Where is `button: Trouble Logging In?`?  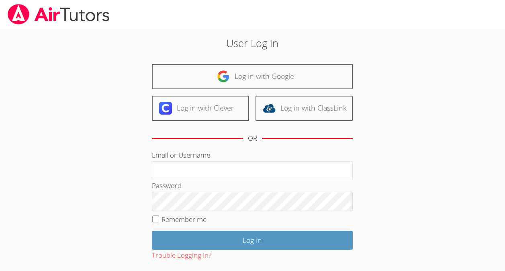 button: Trouble Logging In? is located at coordinates (181, 255).